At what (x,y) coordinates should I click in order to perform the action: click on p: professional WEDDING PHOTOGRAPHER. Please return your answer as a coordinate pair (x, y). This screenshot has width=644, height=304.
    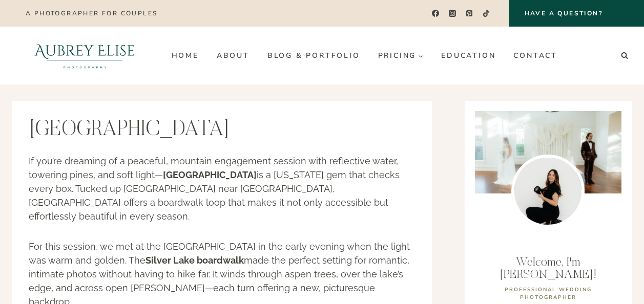
    Looking at the image, I should click on (548, 294).